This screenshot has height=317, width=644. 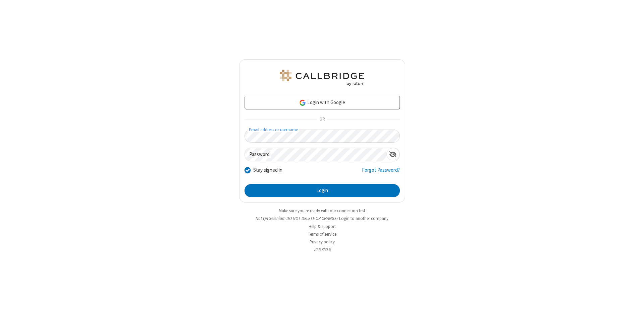 I want to click on button: Login to another company, so click(x=364, y=218).